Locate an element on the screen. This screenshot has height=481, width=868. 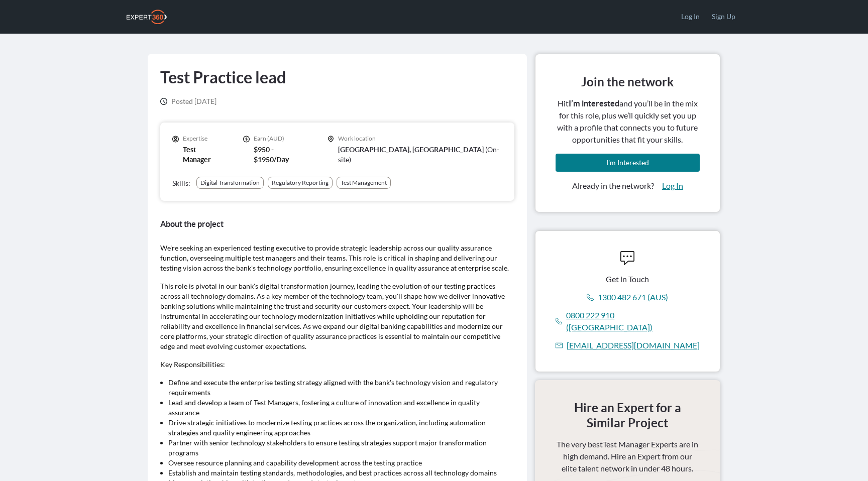
li: Partner with senior technology stakeholders to ensure testing strategies support major transforma... is located at coordinates (337, 448).